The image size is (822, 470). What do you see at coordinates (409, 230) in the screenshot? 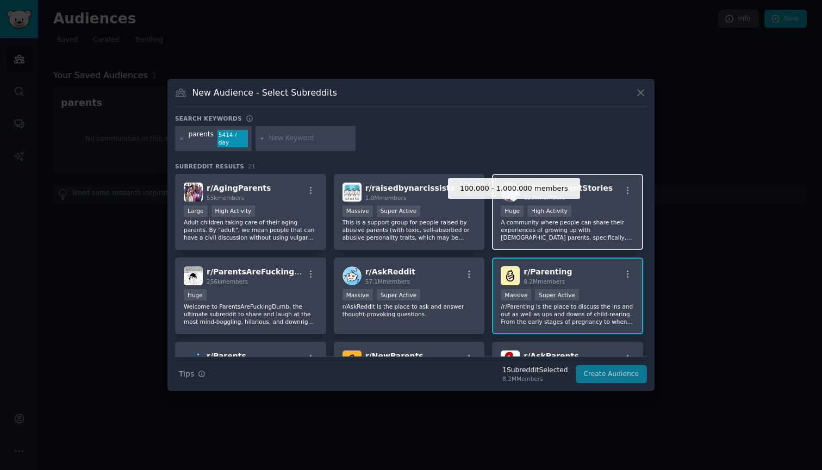
I see `p: This is a support group for people raised by abusive parents (with toxic, self-absorbed or abusiv...` at bounding box center [409, 230].